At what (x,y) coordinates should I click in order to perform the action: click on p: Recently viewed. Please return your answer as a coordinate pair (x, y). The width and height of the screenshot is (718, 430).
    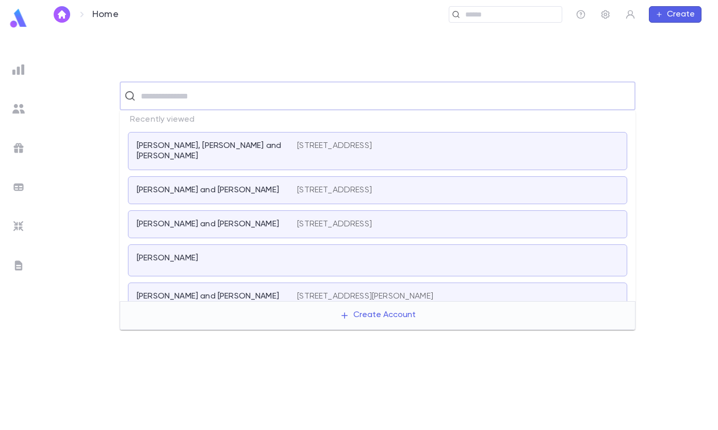
    Looking at the image, I should click on (378, 120).